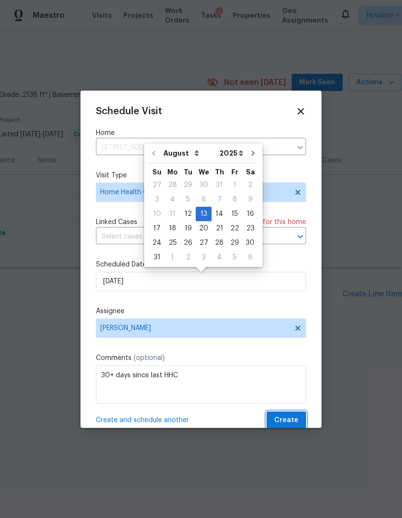  I want to click on abbr: Tuesday, so click(188, 172).